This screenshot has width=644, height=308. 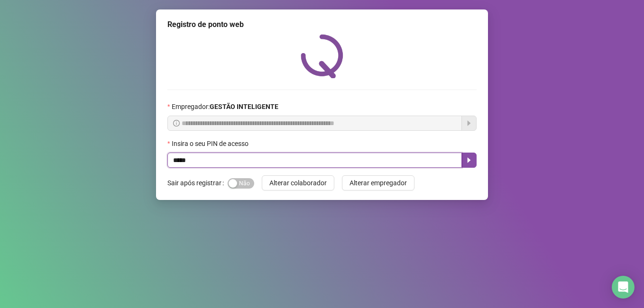 What do you see at coordinates (211, 143) in the screenshot?
I see `label: Insira o seu PIN de acesso` at bounding box center [211, 143].